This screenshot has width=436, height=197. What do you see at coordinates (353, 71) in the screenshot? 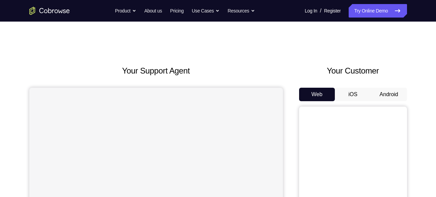
I see `h2: Your Customer` at bounding box center [353, 71].